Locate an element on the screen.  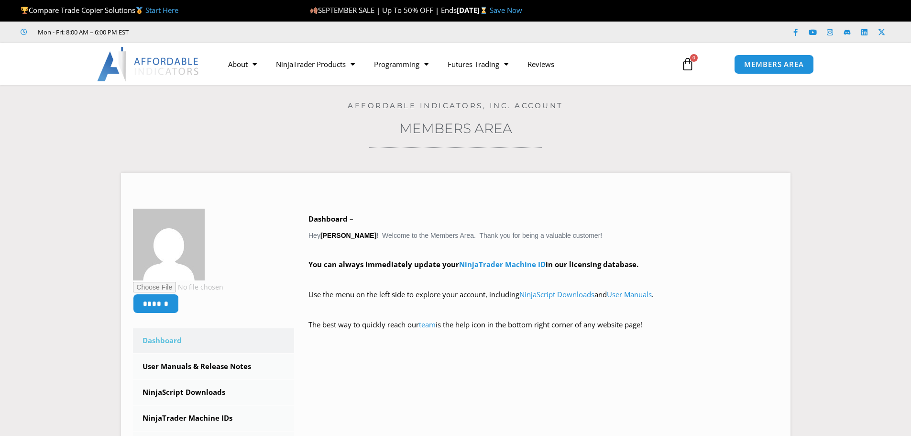
span: SEPTEMBER SALE | Up To 50% OFF | Ends is located at coordinates (383, 10).